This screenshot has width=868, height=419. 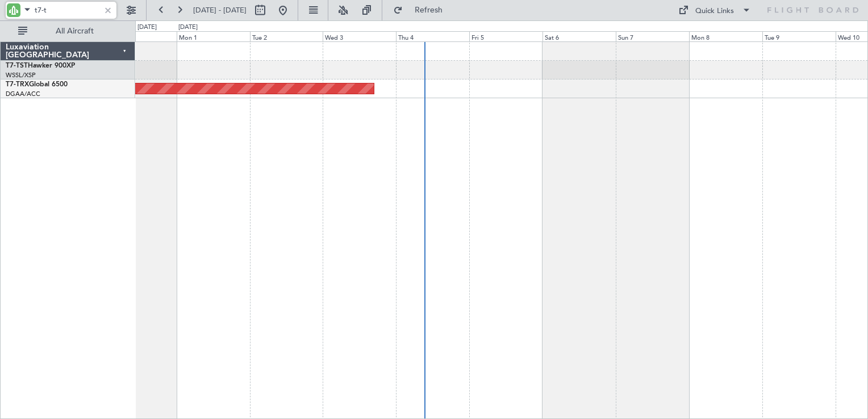 I want to click on div: Wed 3, so click(x=359, y=36).